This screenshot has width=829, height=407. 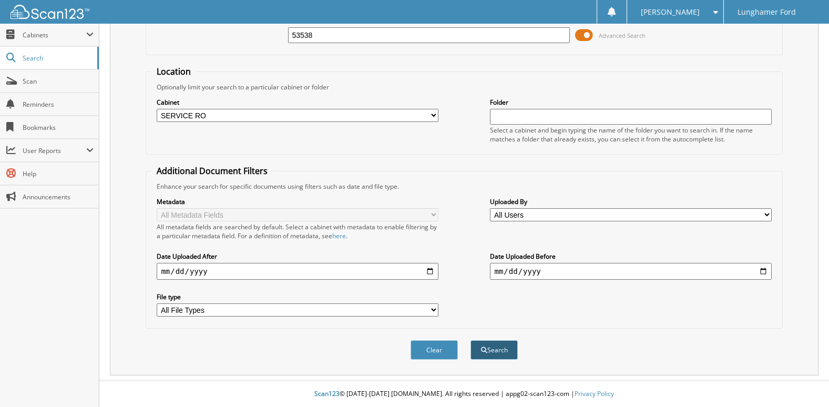 What do you see at coordinates (630, 271) in the screenshot?
I see `input: end` at bounding box center [630, 271].